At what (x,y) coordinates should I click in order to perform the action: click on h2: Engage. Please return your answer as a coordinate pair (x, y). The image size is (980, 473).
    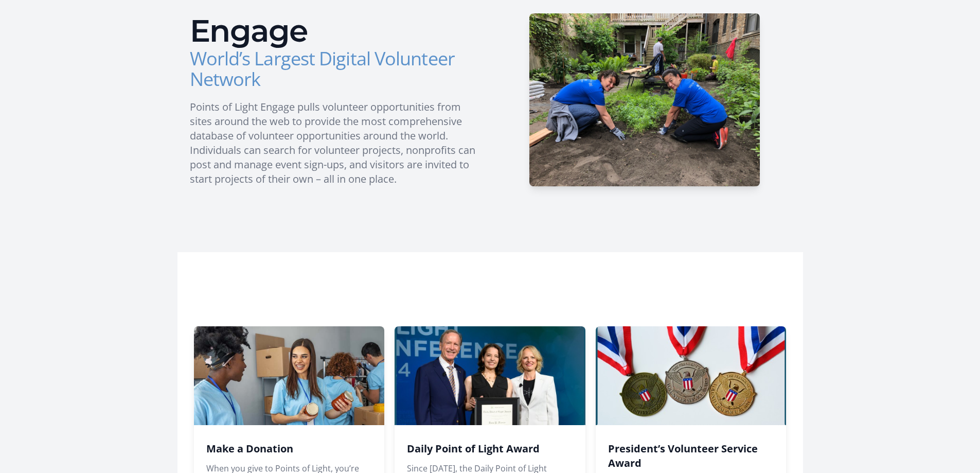
    Looking at the image, I should click on (336, 31).